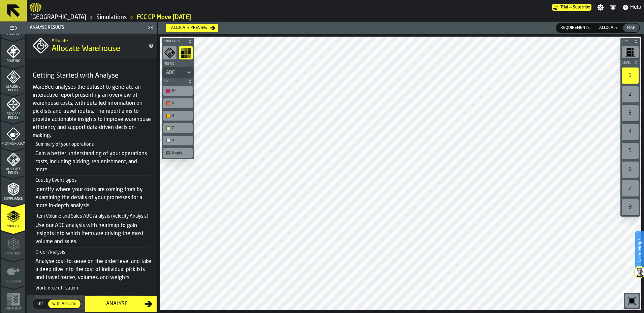 The image size is (644, 313). What do you see at coordinates (13, 89) in the screenshot?
I see `span: Stacking Policy` at bounding box center [13, 89].